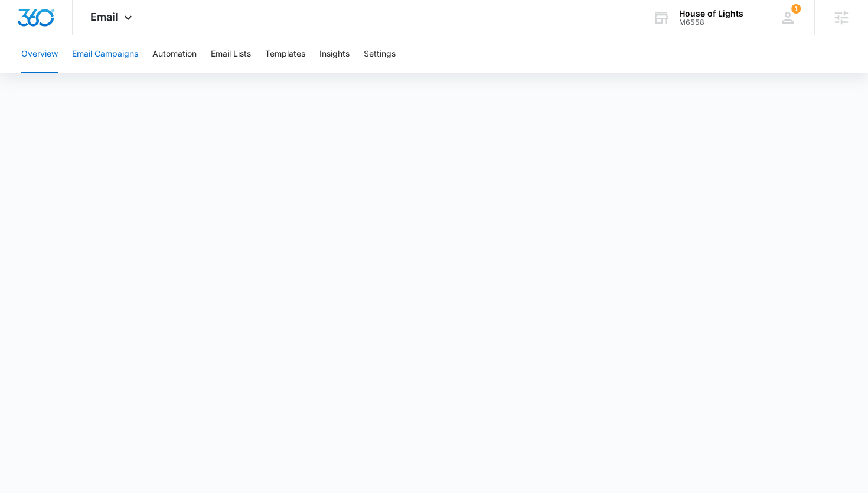 Image resolution: width=868 pixels, height=493 pixels. I want to click on button: Templates, so click(285, 54).